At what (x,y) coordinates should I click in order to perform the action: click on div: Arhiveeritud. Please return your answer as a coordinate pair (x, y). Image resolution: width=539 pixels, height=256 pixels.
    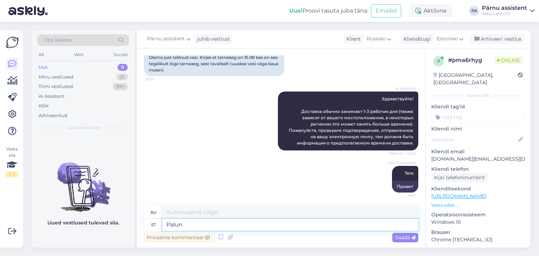
    Looking at the image, I should click on (53, 116).